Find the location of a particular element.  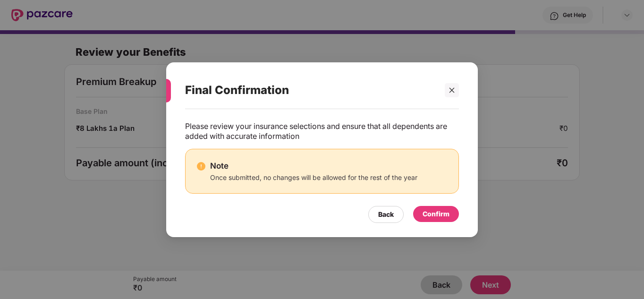

div: Once submitted, no changes will be allowed for the rest of the year is located at coordinates (314, 177).